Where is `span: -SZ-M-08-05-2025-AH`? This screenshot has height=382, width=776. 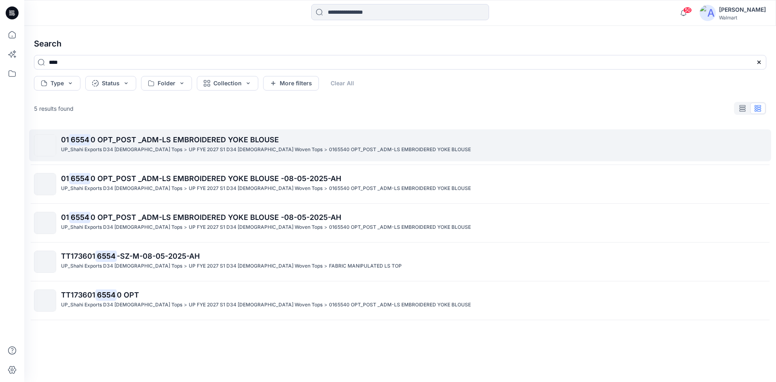
span: -SZ-M-08-05-2025-AH is located at coordinates (158, 256).